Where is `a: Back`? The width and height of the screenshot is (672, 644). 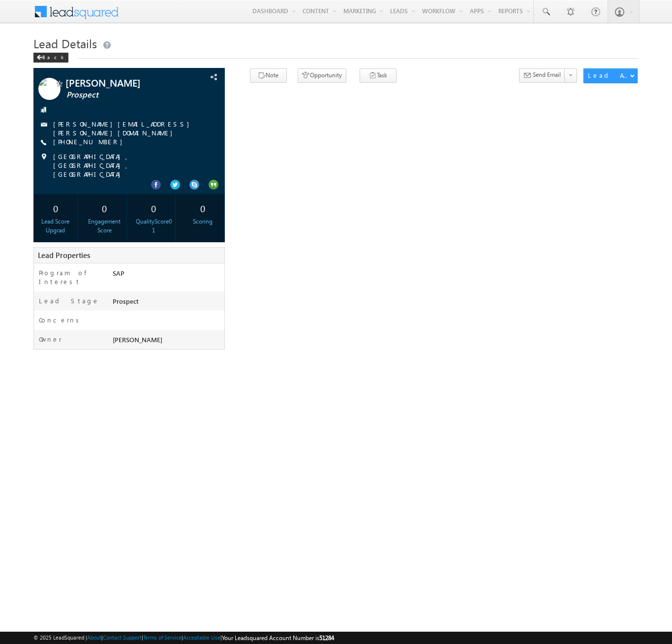
a: Back is located at coordinates (53, 56).